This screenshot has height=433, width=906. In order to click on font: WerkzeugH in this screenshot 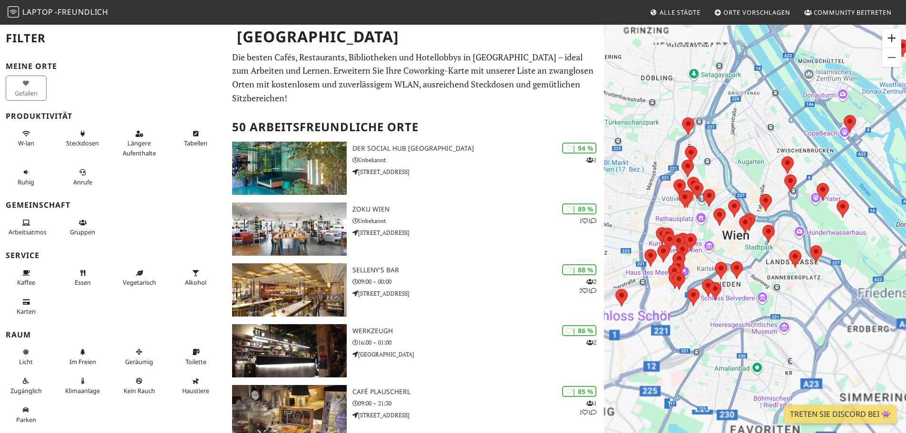, I will do `click(372, 330)`.